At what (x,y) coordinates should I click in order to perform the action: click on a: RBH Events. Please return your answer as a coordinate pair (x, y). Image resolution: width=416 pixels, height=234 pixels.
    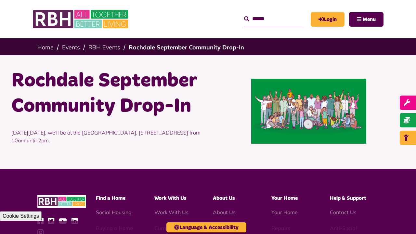
    Looking at the image, I should click on (104, 47).